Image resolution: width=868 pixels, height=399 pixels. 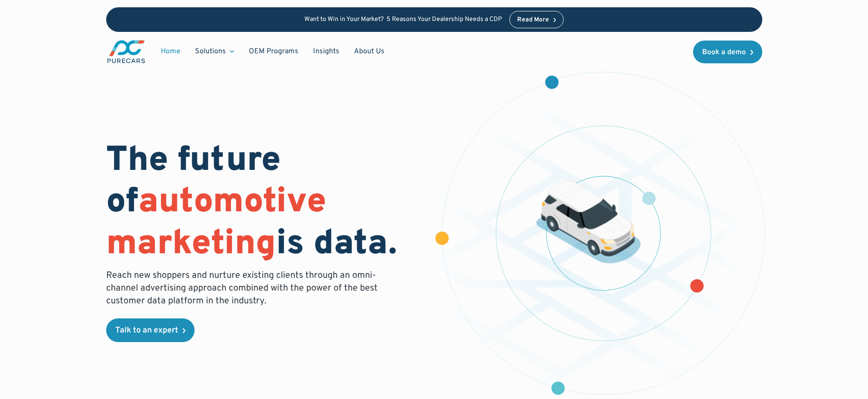 What do you see at coordinates (537, 19) in the screenshot?
I see `a: Read More` at bounding box center [537, 19].